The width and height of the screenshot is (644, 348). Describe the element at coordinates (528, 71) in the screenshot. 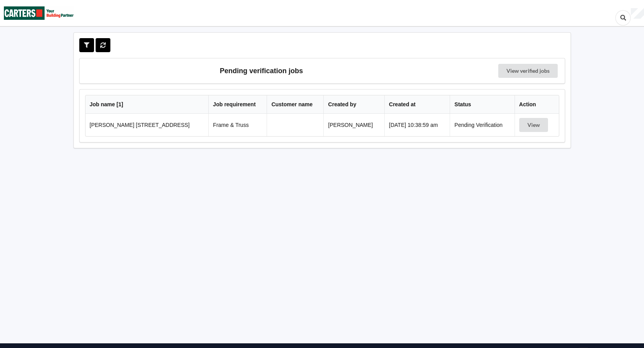

I see `a: View verified jobs` at that location.